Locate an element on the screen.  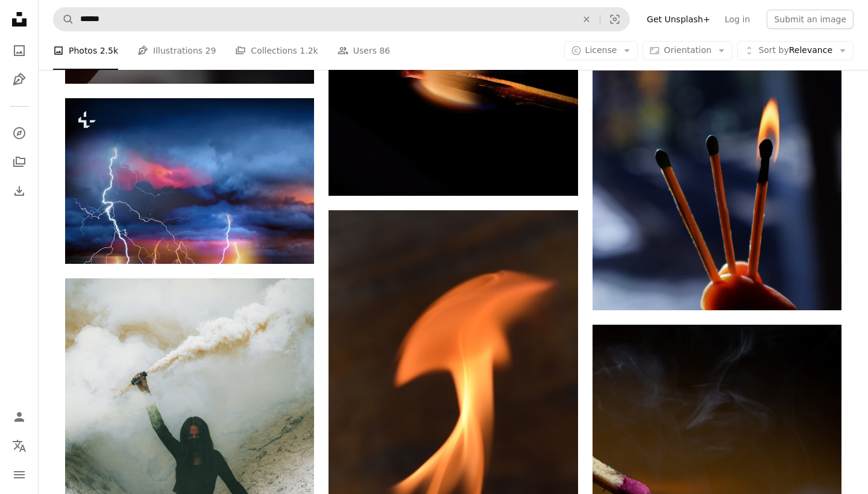
span: 86 is located at coordinates (385, 50).